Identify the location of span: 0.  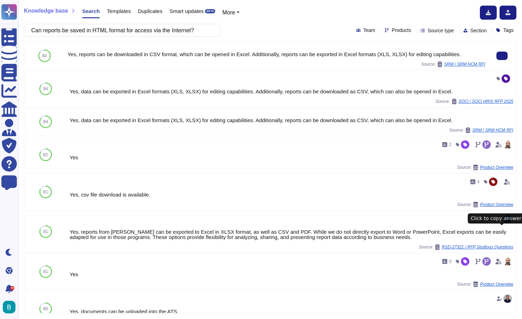
(450, 262).